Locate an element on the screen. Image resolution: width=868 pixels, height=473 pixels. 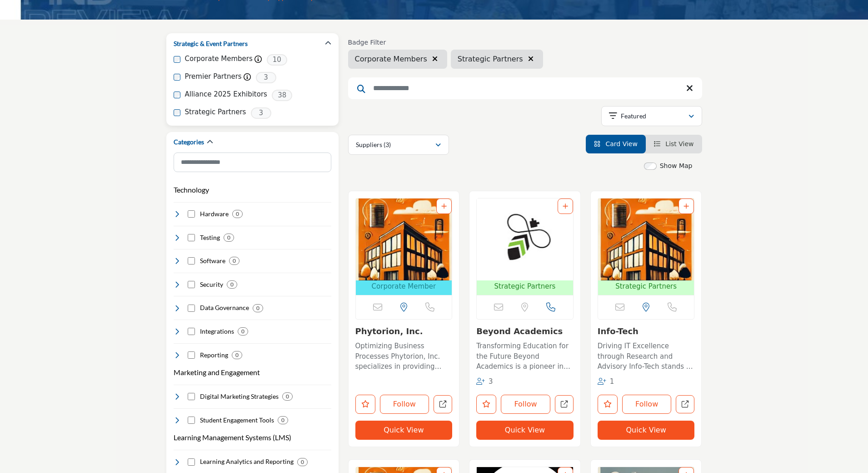
h4: Integrations: Seamless and efficient system integrations tailored for the educational domain, ens... is located at coordinates (217, 331).